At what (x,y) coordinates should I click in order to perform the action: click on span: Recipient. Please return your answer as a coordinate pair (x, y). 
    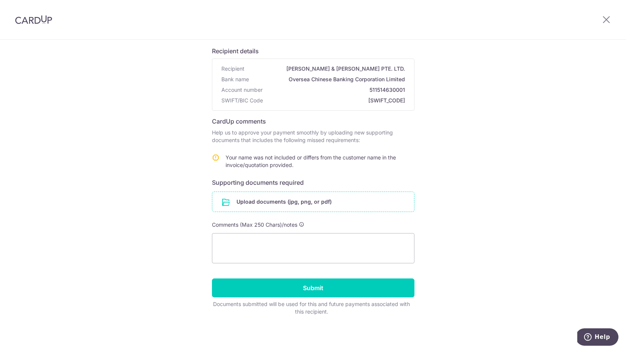
    Looking at the image, I should click on (233, 69).